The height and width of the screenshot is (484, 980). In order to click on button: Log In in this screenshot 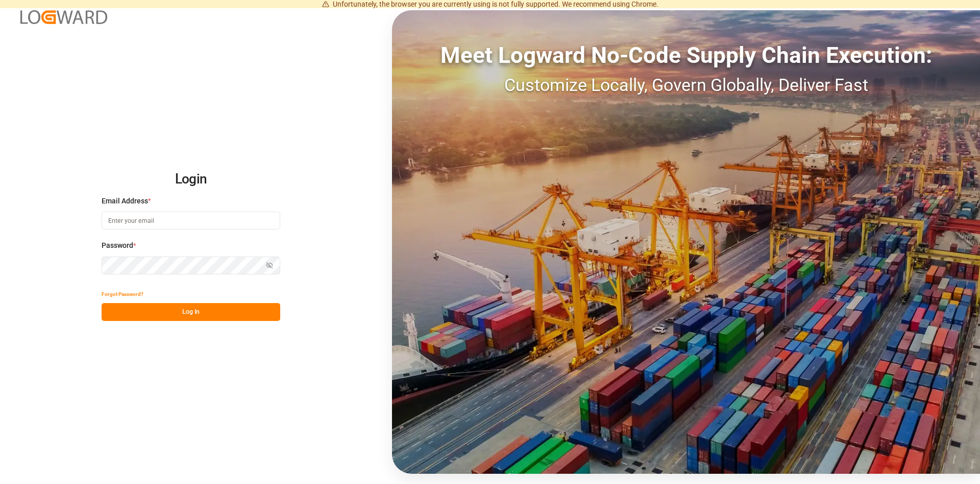, I will do `click(191, 312)`.